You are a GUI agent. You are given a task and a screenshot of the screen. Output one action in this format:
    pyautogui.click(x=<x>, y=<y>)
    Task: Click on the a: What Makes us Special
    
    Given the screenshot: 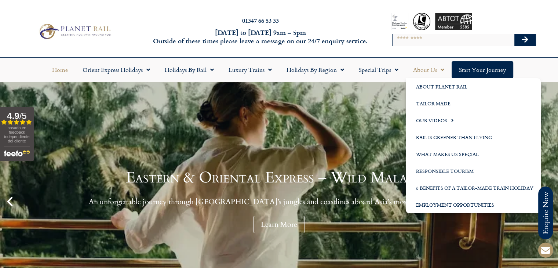 What is the action you would take?
    pyautogui.click(x=473, y=154)
    